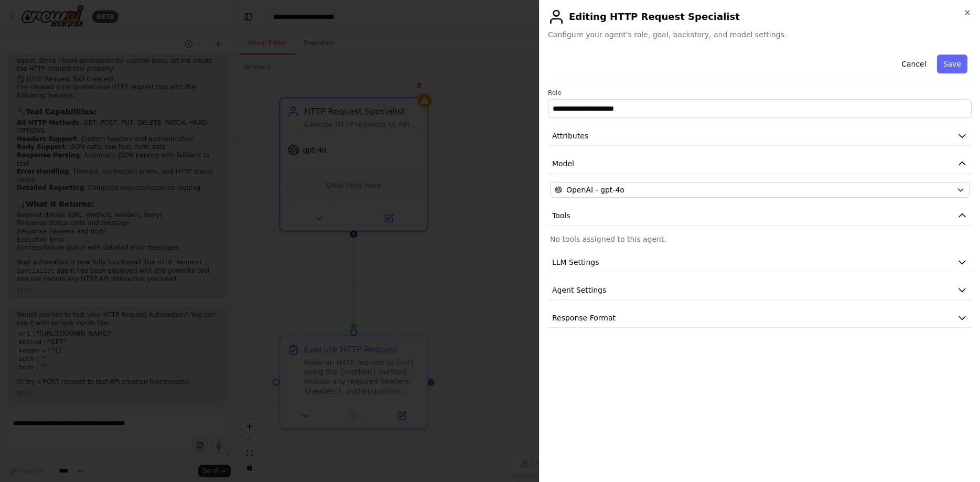  What do you see at coordinates (759, 318) in the screenshot?
I see `button: Response Format` at bounding box center [759, 318].